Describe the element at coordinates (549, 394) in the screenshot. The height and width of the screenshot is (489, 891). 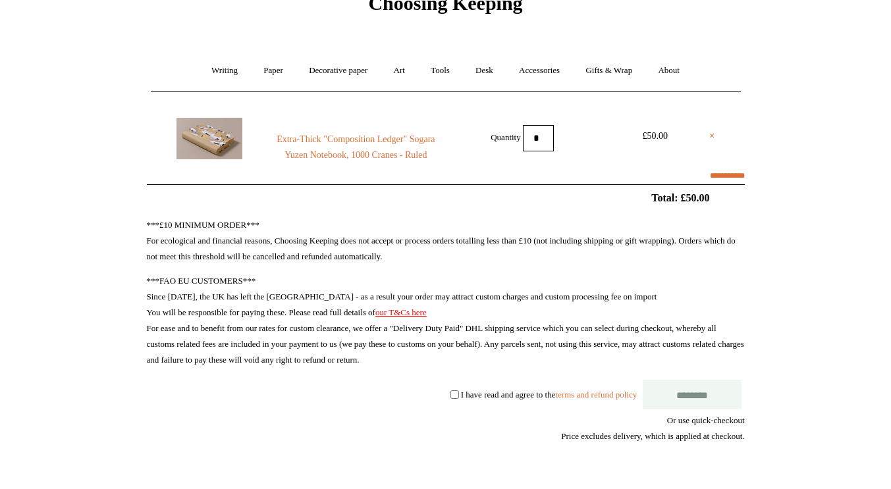
I see `label: I have read and agree to the` at that location.